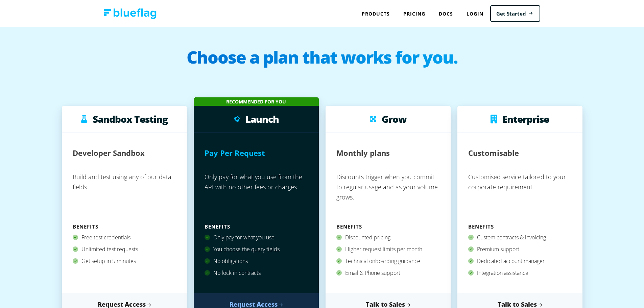 This screenshot has height=308, width=644. What do you see at coordinates (256, 101) in the screenshot?
I see `div: Recommended for you` at bounding box center [256, 101].